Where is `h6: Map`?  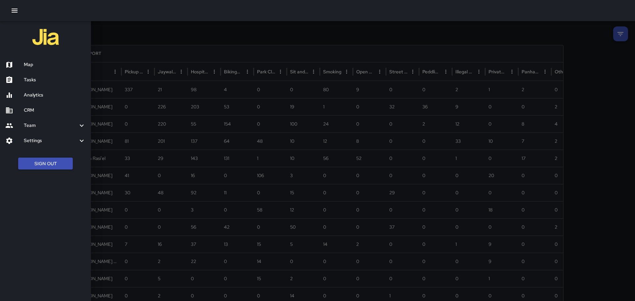
h6: Map is located at coordinates (55, 65).